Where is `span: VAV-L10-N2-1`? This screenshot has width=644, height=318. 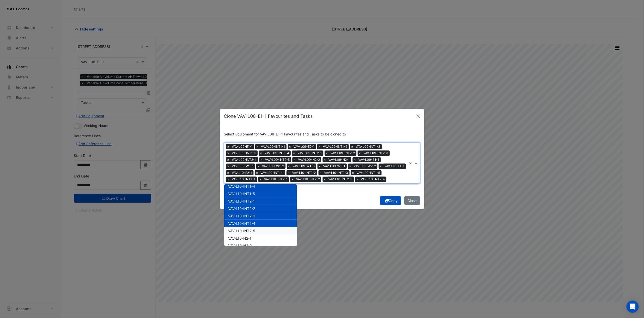
span: VAV-L10-N2-1 is located at coordinates (240, 238).